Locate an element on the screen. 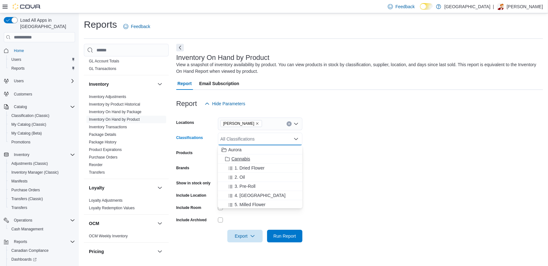 The image size is (548, 266). label: Classifications is located at coordinates (189, 138).